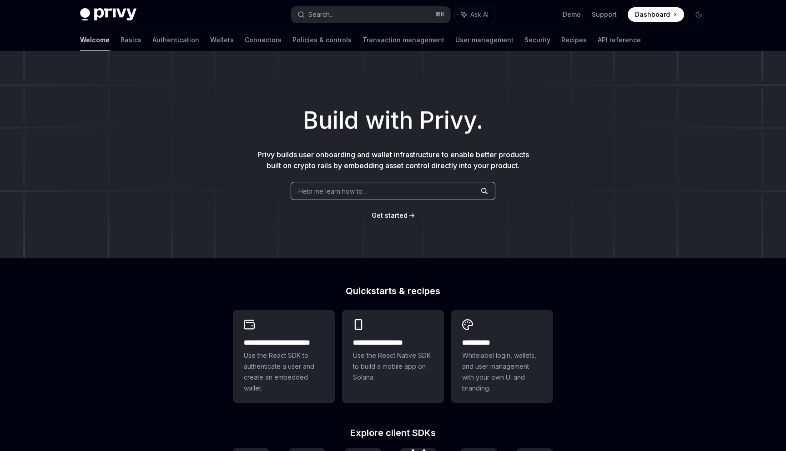 This screenshot has width=786, height=451. I want to click on span: Use the React Native SDK to build a mobile app on Solana., so click(393, 366).